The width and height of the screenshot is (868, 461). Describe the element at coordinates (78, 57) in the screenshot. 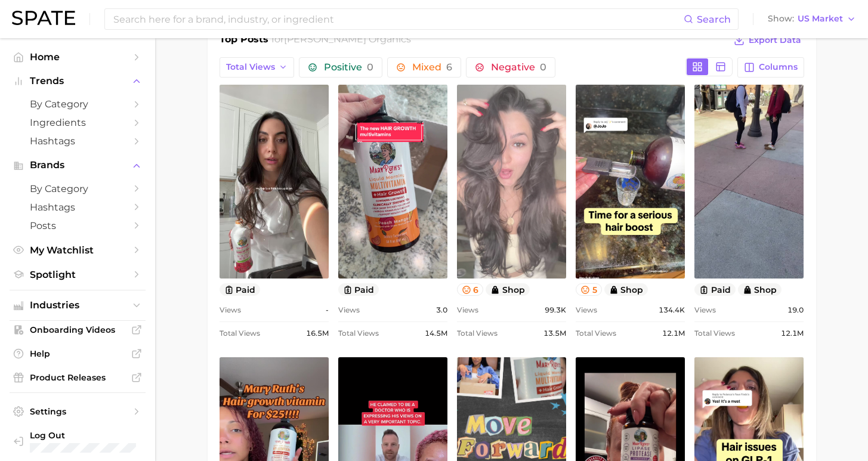

I see `a: Home` at that location.